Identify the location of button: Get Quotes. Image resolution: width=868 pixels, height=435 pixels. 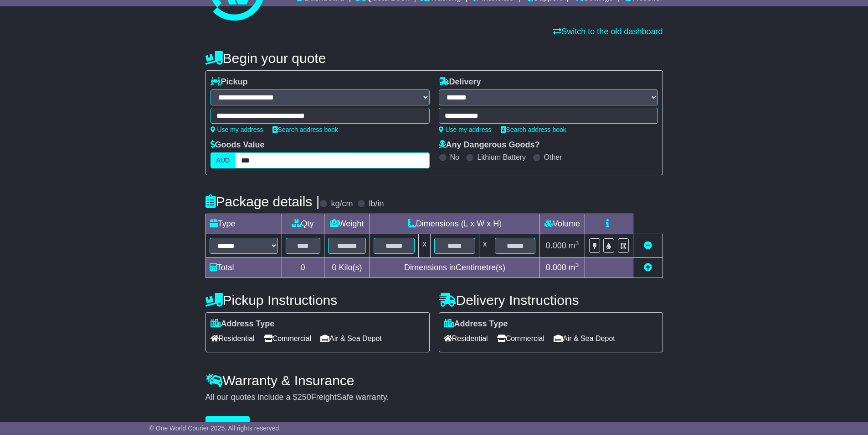
(228, 424).